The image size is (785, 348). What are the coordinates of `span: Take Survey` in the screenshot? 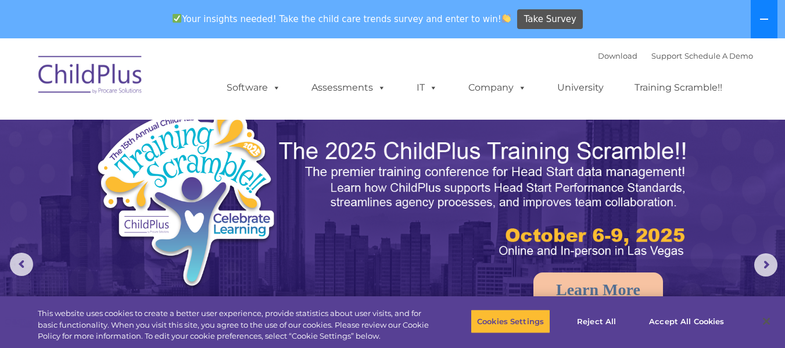 It's located at (550, 19).